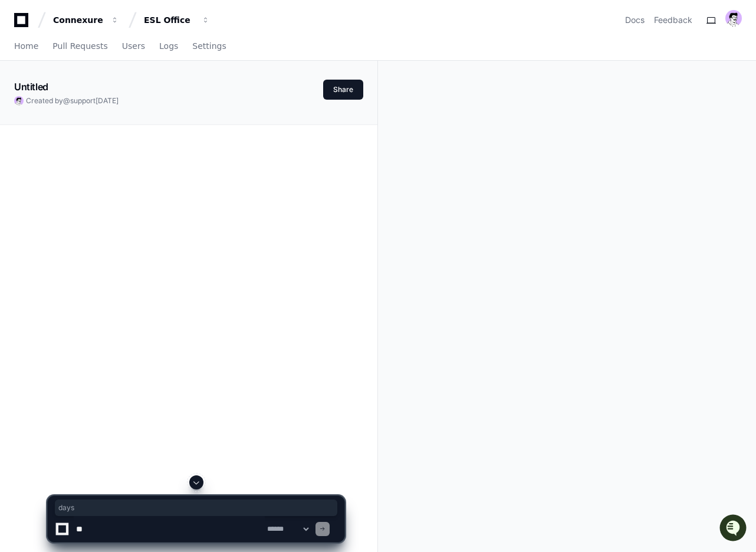 This screenshot has width=756, height=552. Describe the element at coordinates (177, 20) in the screenshot. I see `button: ESL Office` at that location.